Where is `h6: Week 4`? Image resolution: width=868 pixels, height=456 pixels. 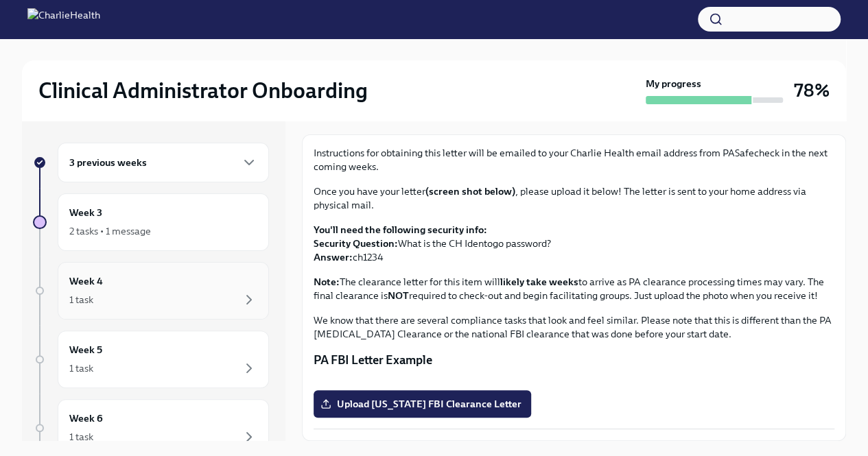
h6: Week 4 is located at coordinates (86, 281).